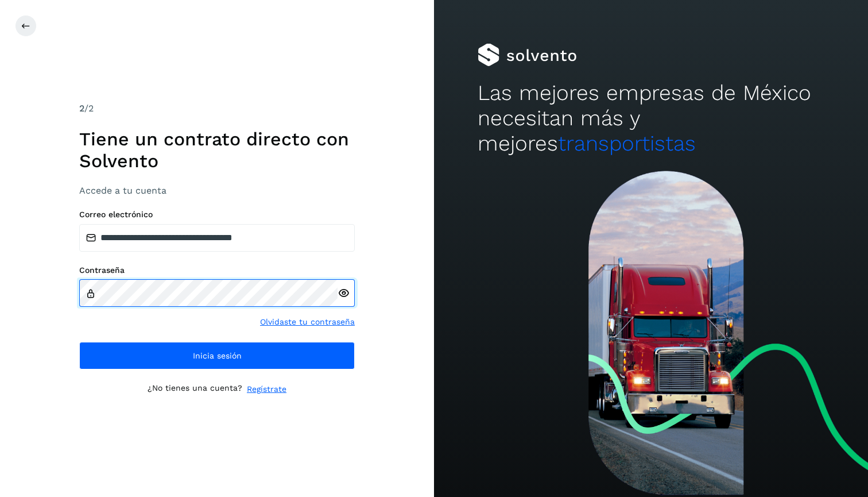  I want to click on span: Inicia sesión, so click(217, 355).